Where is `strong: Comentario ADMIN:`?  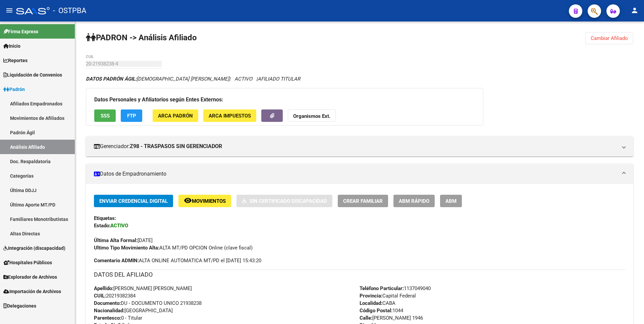
strong: Comentario ADMIN: is located at coordinates (116, 260).